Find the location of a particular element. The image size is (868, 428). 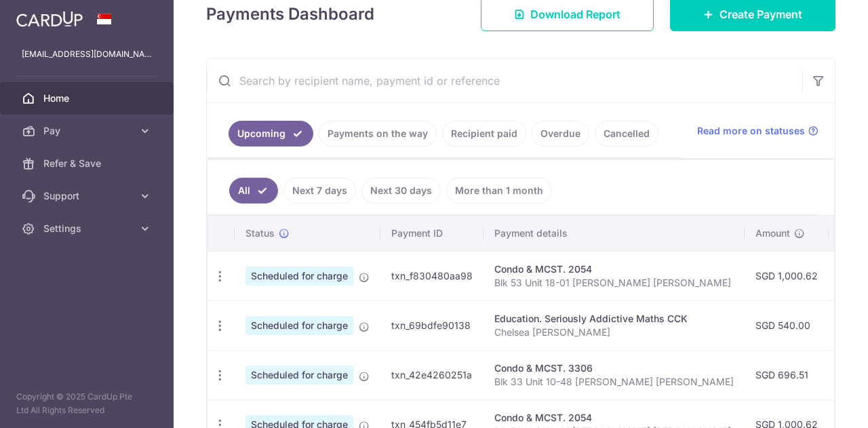

img: CardUp is located at coordinates (49, 19).